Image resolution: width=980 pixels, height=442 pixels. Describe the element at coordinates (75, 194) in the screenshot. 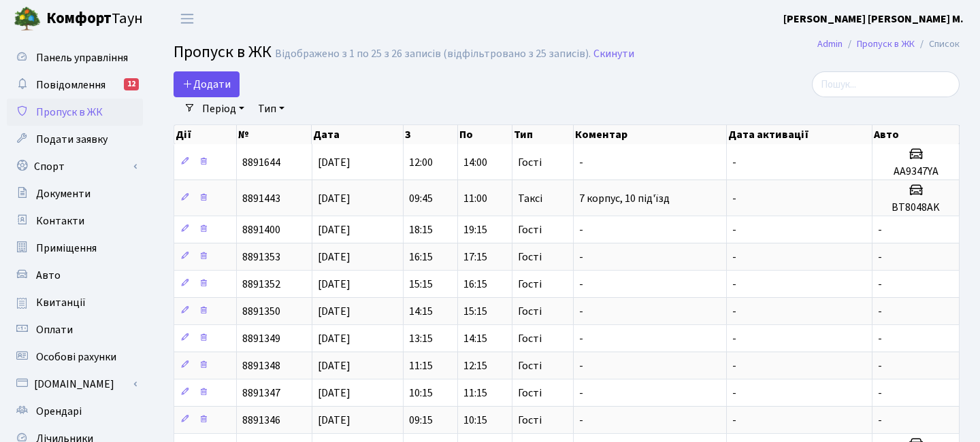

I see `a: Документи` at that location.